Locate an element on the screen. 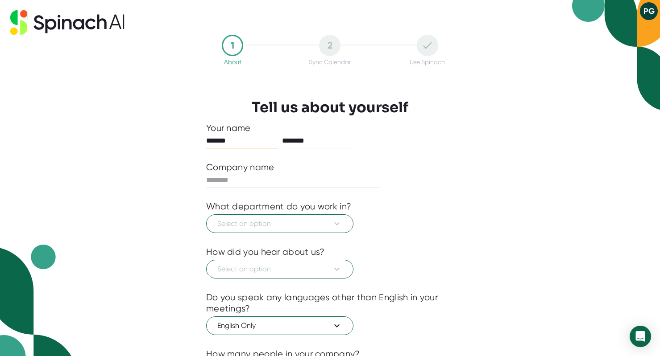  div: Open Intercom Messenger is located at coordinates (640, 337).